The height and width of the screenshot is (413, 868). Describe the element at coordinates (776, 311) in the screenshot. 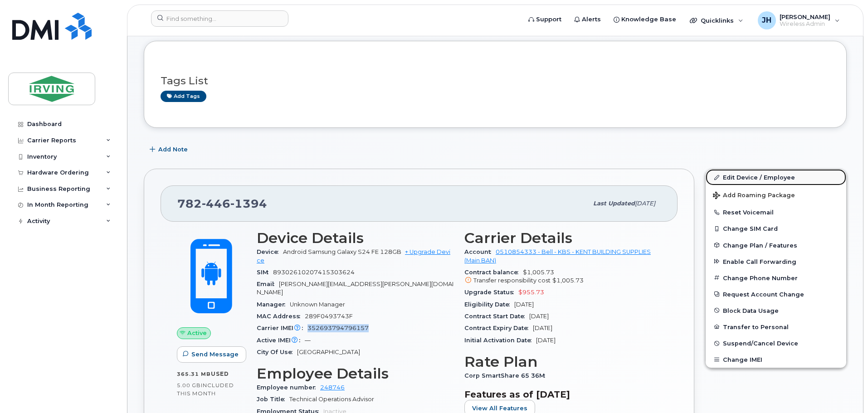

I see `button: Block Data Usage` at that location.